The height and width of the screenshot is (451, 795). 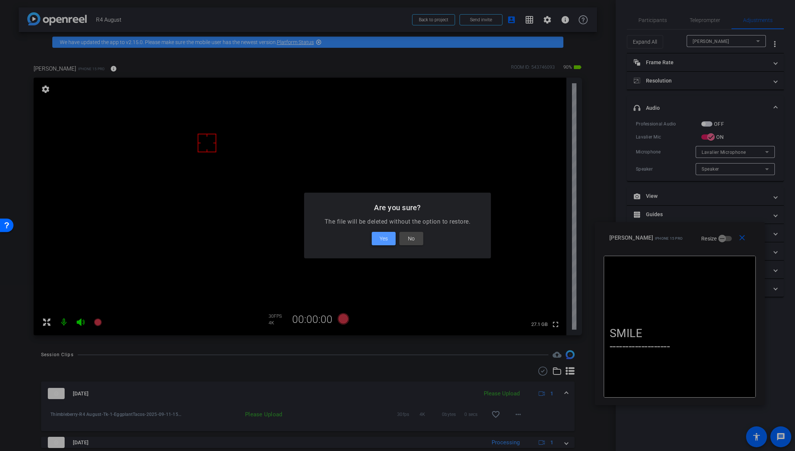 I want to click on span: Yes, so click(x=384, y=239).